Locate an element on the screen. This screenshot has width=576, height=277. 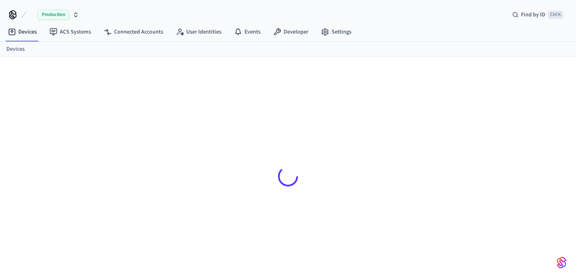
div: Find by IDCtrl K is located at coordinates (537, 15).